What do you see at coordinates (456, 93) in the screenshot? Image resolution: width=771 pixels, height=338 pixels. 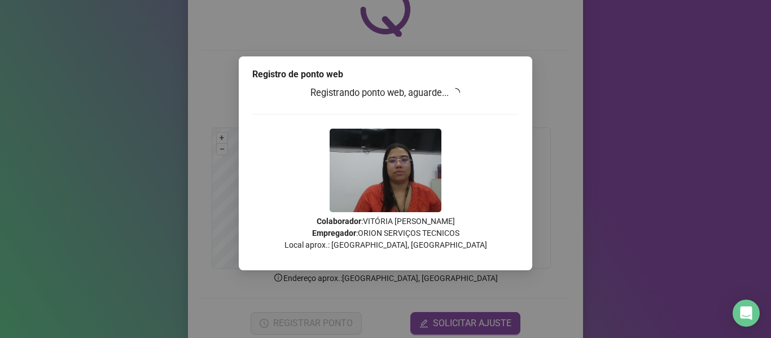 I see `span: loading` at bounding box center [456, 93].